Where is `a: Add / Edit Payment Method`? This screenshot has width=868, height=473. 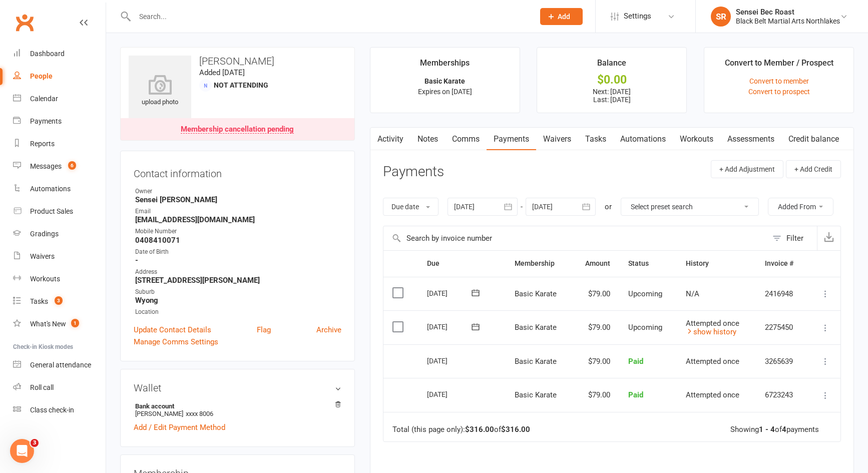
a: Add / Edit Payment Method is located at coordinates (180, 427).